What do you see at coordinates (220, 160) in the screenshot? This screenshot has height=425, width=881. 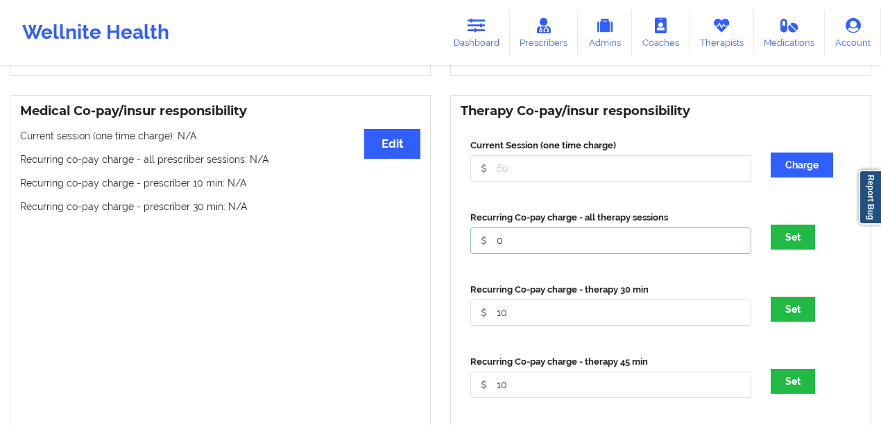 I see `p: Recurring co-pay charge - all prescriber sessions : N/A` at bounding box center [220, 160].